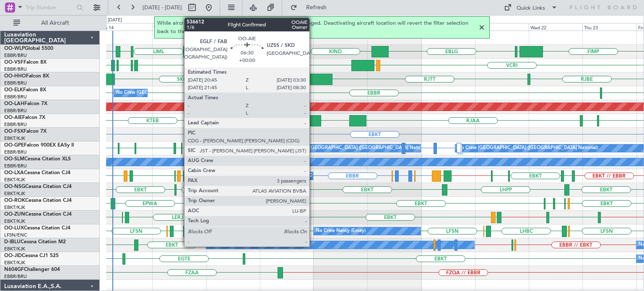 Image resolution: width=644 pixels, height=291 pixels. I want to click on a: OO-LXACessna Citation CJ4, so click(38, 173).